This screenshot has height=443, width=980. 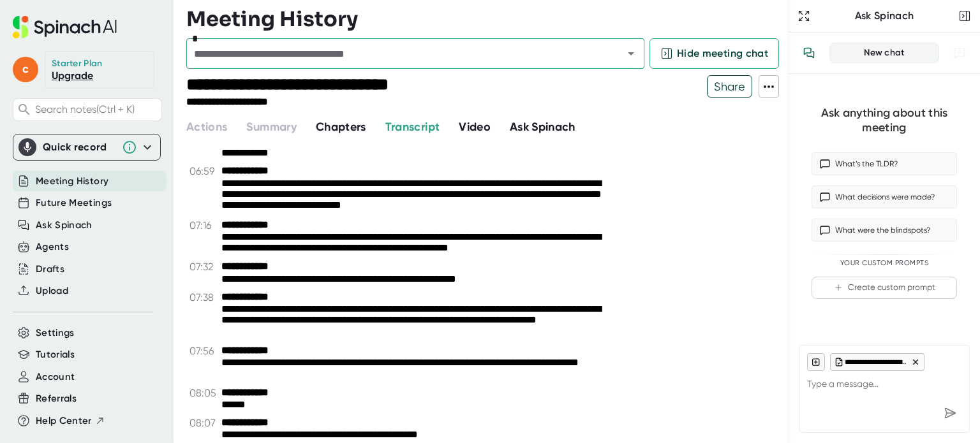 I want to click on span: Hide meeting chat, so click(x=722, y=54).